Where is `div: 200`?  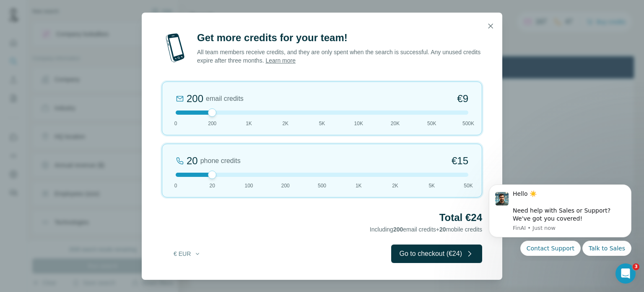
div: 200 is located at coordinates (195, 99).